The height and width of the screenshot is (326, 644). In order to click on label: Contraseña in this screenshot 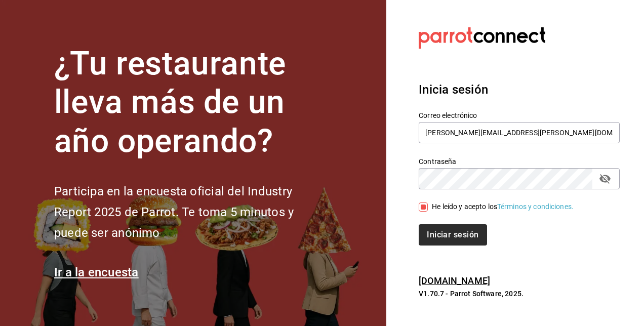, I will do `click(519, 161)`.